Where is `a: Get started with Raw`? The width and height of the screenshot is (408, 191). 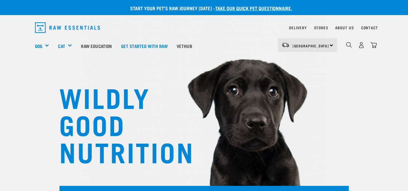
a: Get started with Raw is located at coordinates (144, 46).